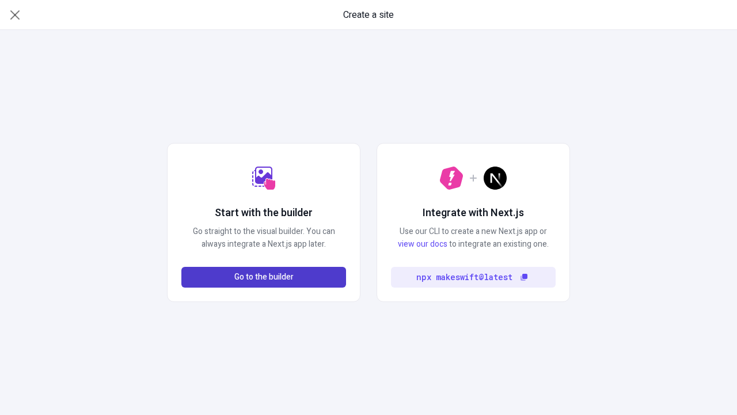 This screenshot has width=737, height=415. What do you see at coordinates (473, 238) in the screenshot?
I see `p: Use our CLI to create a new Next.js app or to integrate an existing one.` at bounding box center [473, 238].